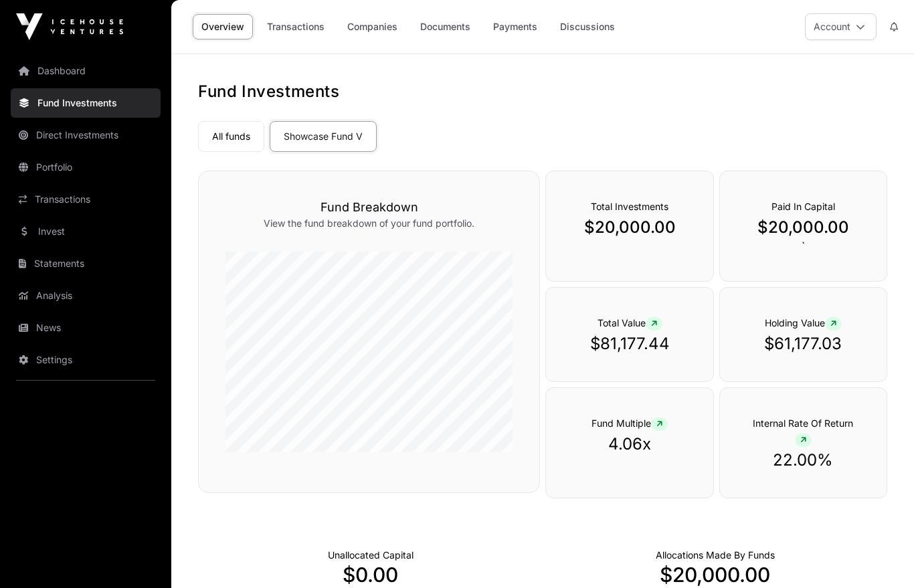 The width and height of the screenshot is (914, 588). I want to click on p: Cash not yet allocated, so click(371, 555).